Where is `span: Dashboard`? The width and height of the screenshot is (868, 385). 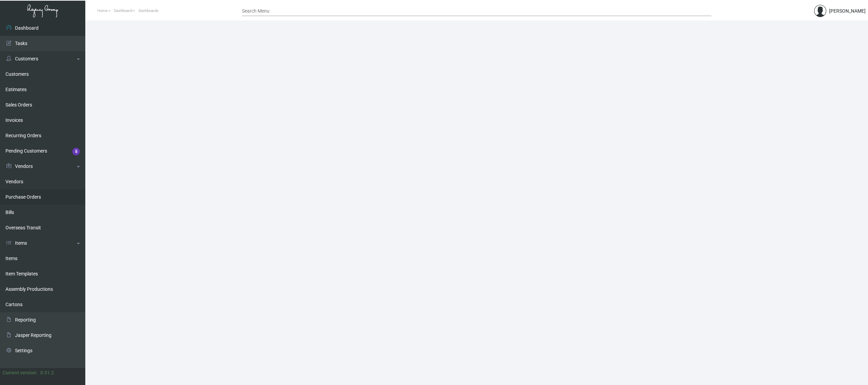
span: Dashboard is located at coordinates (123, 10).